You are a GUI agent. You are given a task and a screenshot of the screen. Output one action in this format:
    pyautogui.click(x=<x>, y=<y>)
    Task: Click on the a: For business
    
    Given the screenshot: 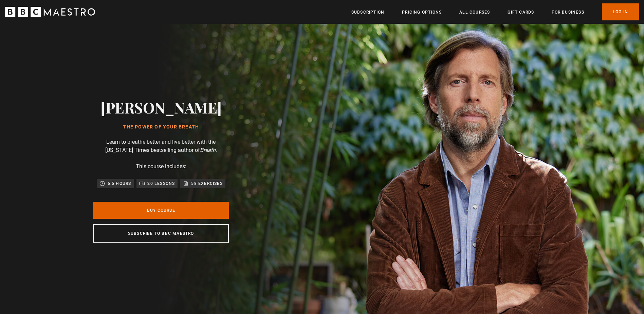 What is the action you would take?
    pyautogui.click(x=568, y=12)
    